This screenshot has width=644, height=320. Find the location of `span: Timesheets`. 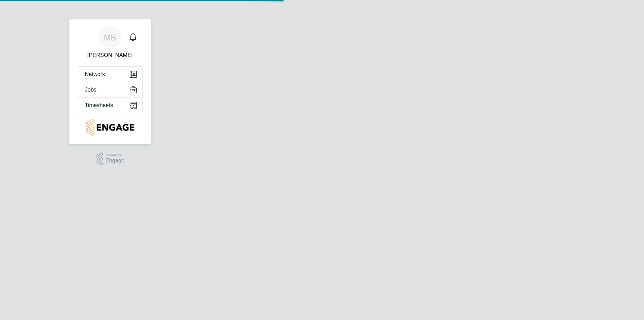

span: Timesheets is located at coordinates (99, 105).